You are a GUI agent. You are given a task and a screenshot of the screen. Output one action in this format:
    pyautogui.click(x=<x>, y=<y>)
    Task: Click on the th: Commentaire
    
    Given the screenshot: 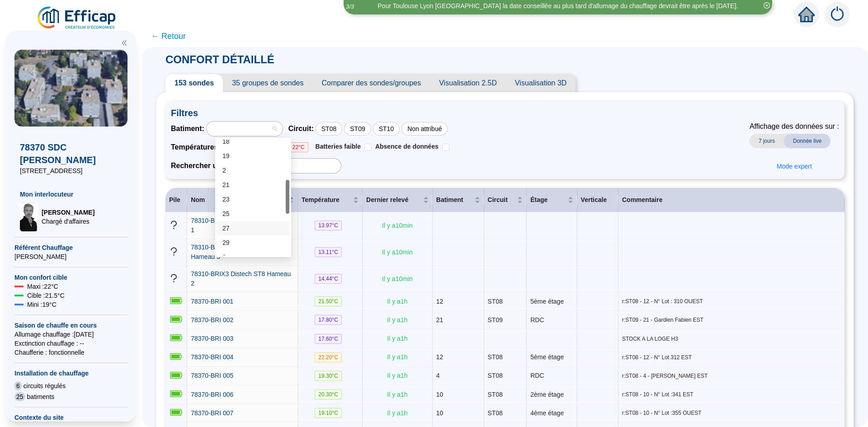 What is the action you would take?
    pyautogui.click(x=731, y=200)
    